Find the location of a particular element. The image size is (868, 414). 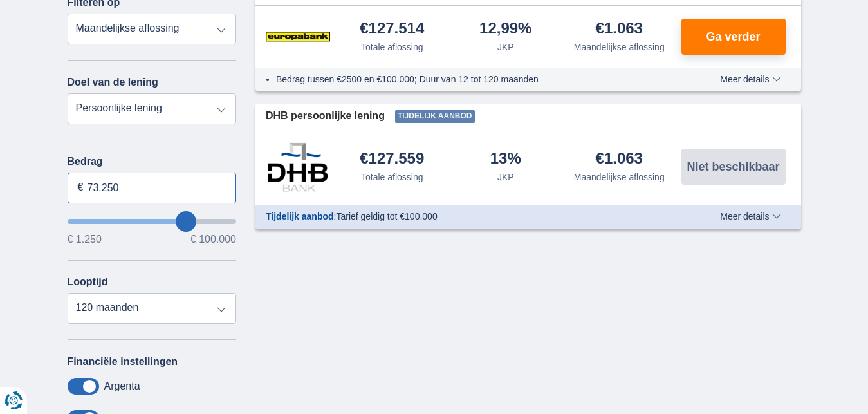

li: Bedrag tussen €2500 en €100.000; Duur van 12 tot 120 maanden is located at coordinates (474, 79).